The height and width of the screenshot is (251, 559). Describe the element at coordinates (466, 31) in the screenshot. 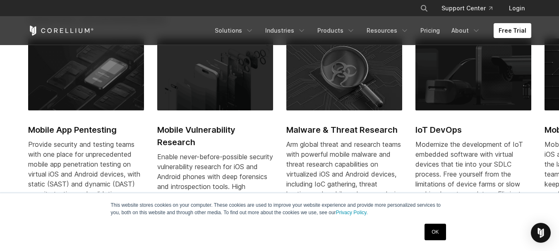

I see `a: About` at that location.